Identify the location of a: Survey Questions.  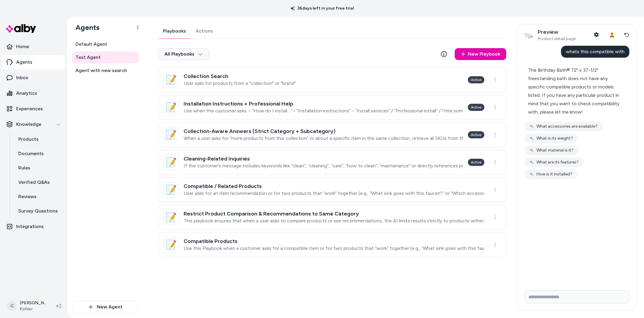
(38, 212).